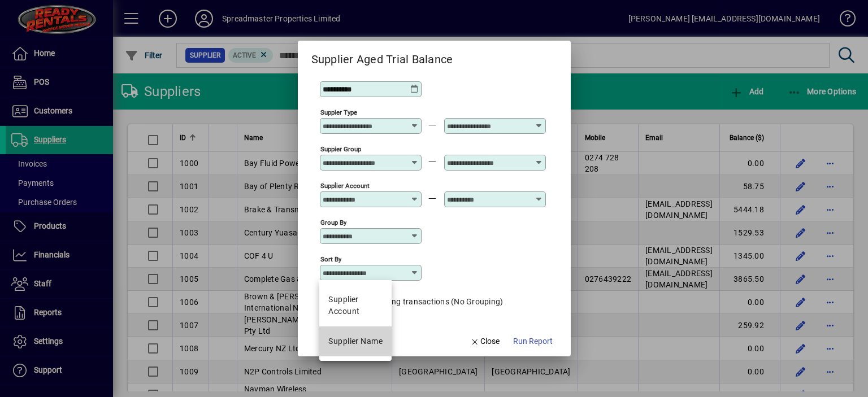  I want to click on div: Supplier Name, so click(356, 341).